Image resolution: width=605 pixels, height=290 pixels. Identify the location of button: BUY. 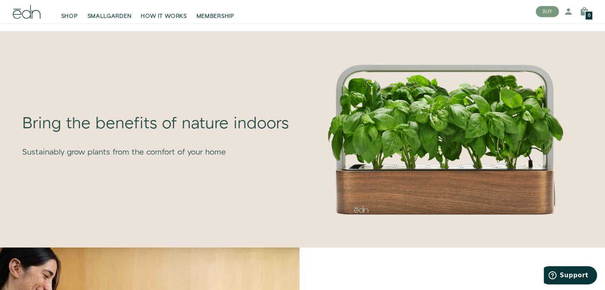
(547, 12).